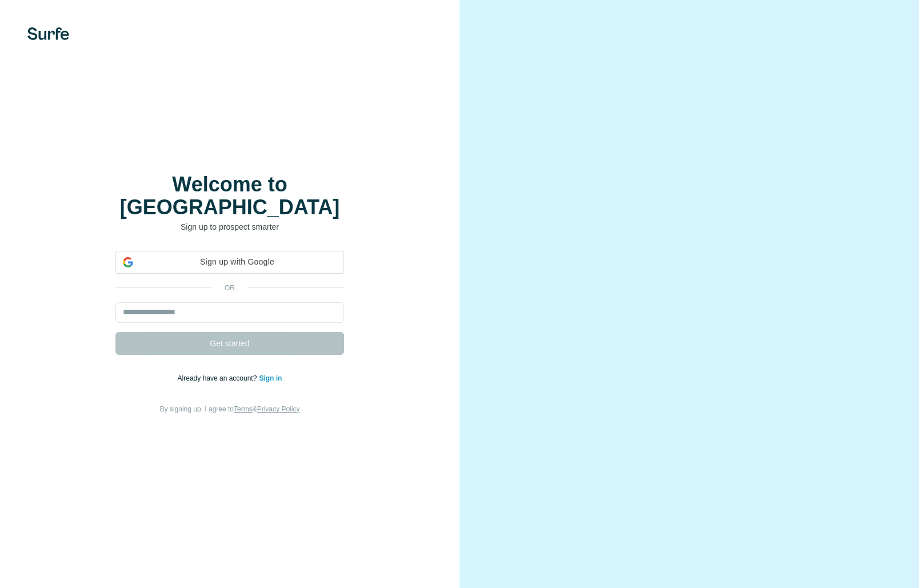  Describe the element at coordinates (237, 262) in the screenshot. I see `span: Sign up with Google` at that location.